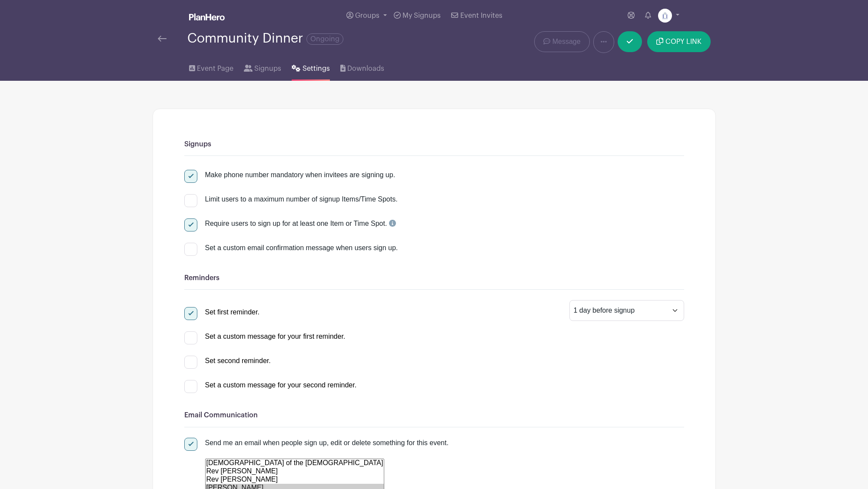 This screenshot has height=489, width=868. I want to click on a: Set second reminder., so click(227, 361).